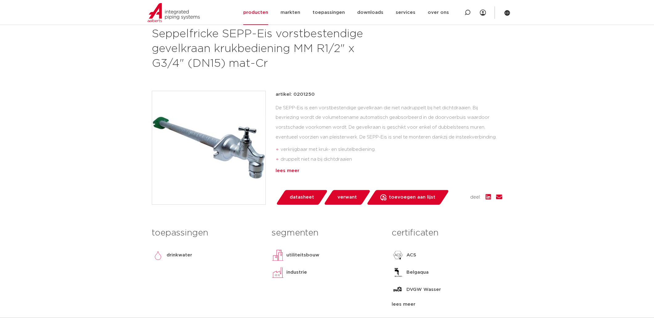  Describe the element at coordinates (389, 134) in the screenshot. I see `div: De SEPP-Eis is een vorstbestendige gevelkraan die niet nadruppelt bij het dichtdraaien. Bij bevri...` at that location.